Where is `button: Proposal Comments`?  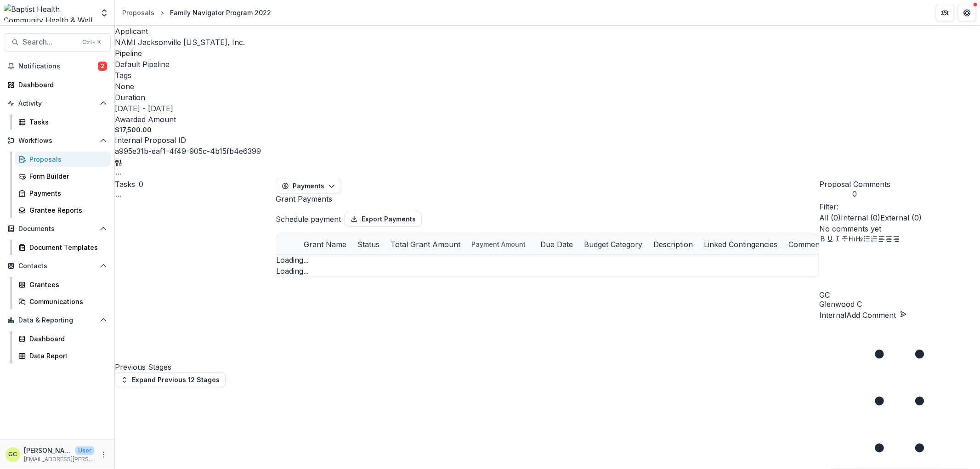
button: Proposal Comments is located at coordinates (855, 189).